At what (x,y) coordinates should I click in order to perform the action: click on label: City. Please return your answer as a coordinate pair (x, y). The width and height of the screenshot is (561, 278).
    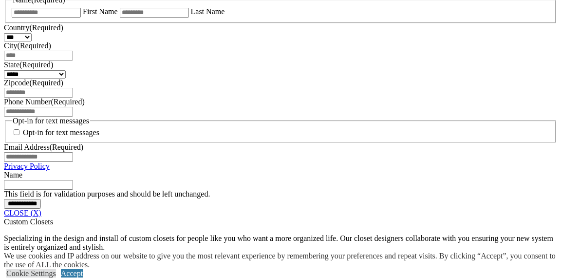
    Looking at the image, I should click on (27, 45).